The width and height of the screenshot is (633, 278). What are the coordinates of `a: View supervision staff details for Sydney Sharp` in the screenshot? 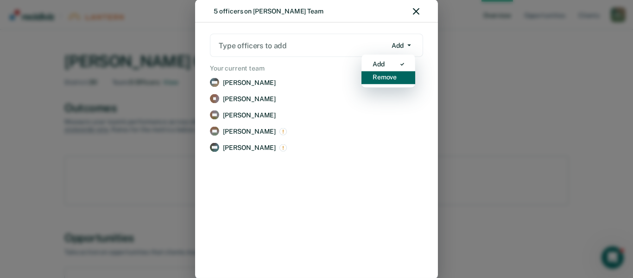 It's located at (317, 131).